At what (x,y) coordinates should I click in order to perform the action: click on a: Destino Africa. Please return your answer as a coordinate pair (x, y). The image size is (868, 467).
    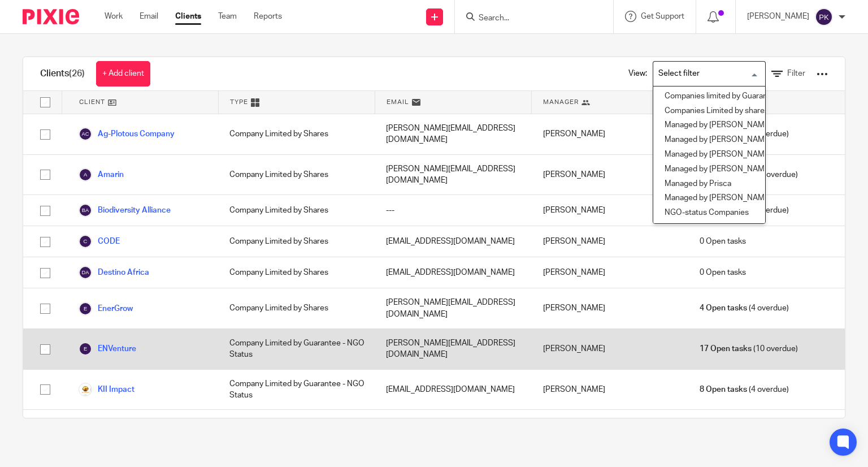
    Looking at the image, I should click on (114, 272).